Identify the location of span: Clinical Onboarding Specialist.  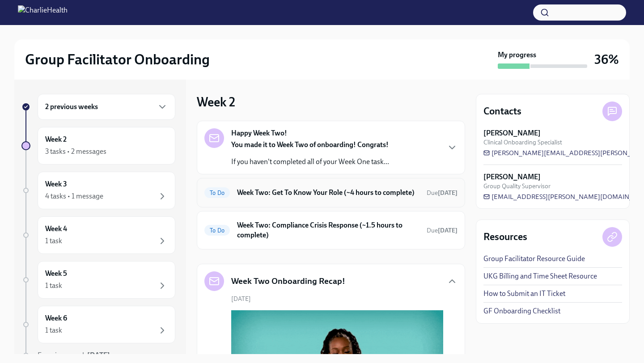
(523, 142).